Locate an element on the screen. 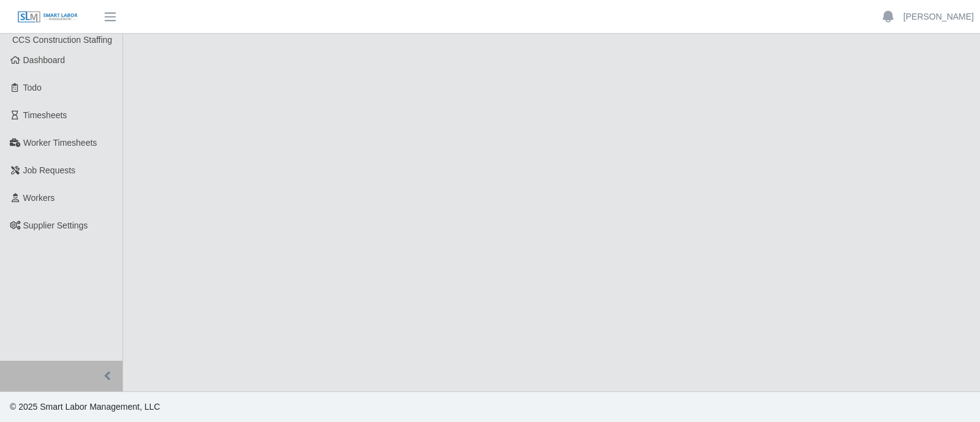 Image resolution: width=980 pixels, height=422 pixels. img: SLM Logo is located at coordinates (48, 17).